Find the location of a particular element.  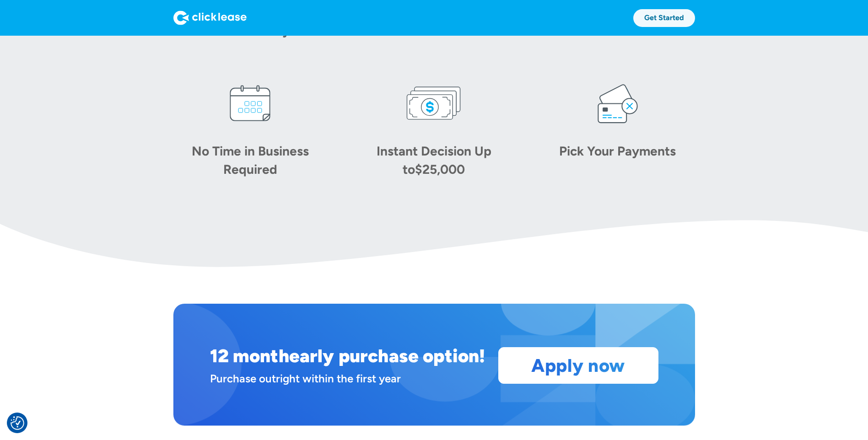

h1: early purchase option! is located at coordinates (387, 356).